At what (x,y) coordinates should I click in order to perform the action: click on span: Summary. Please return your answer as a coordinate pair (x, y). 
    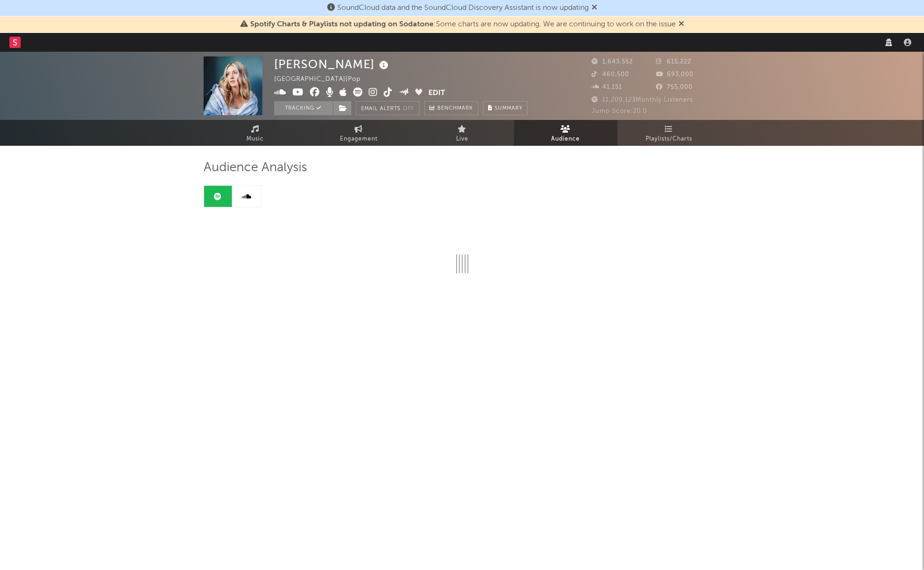
    Looking at the image, I should click on (508, 108).